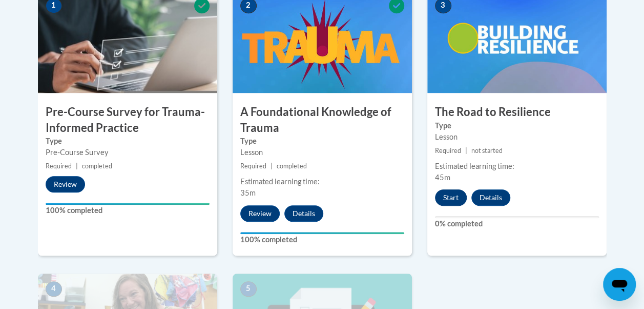 This screenshot has width=644, height=309. I want to click on button: Start, so click(451, 197).